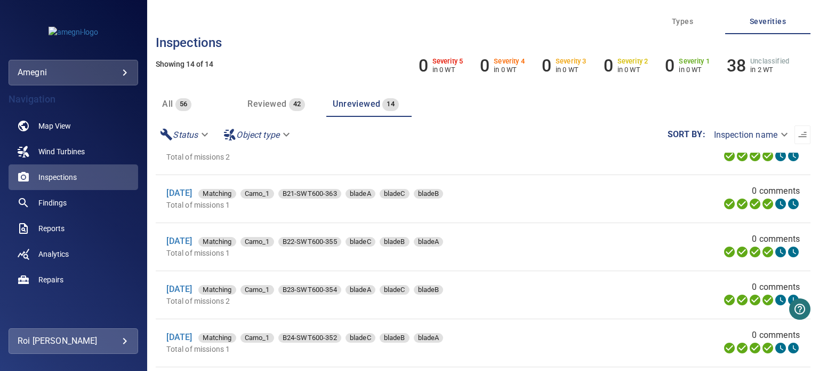 This screenshot has width=819, height=371. Describe the element at coordinates (73, 99) in the screenshot. I see `h4: Navigation` at that location.